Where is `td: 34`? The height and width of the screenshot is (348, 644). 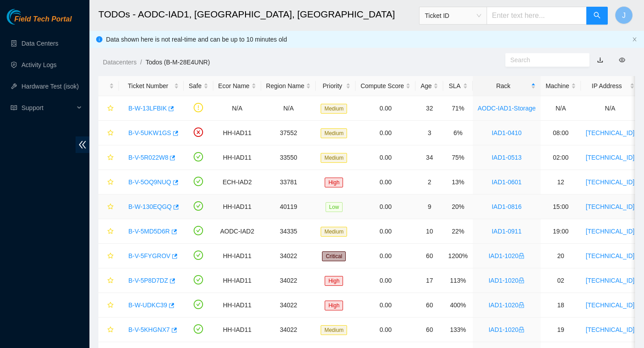
td: 34 is located at coordinates (429, 157).